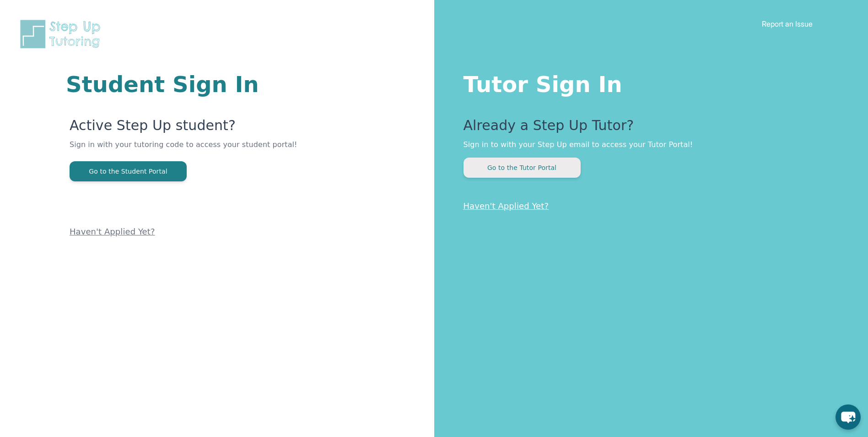 Image resolution: width=868 pixels, height=437 pixels. Describe the element at coordinates (195, 84) in the screenshot. I see `h1: Student Sign In` at that location.